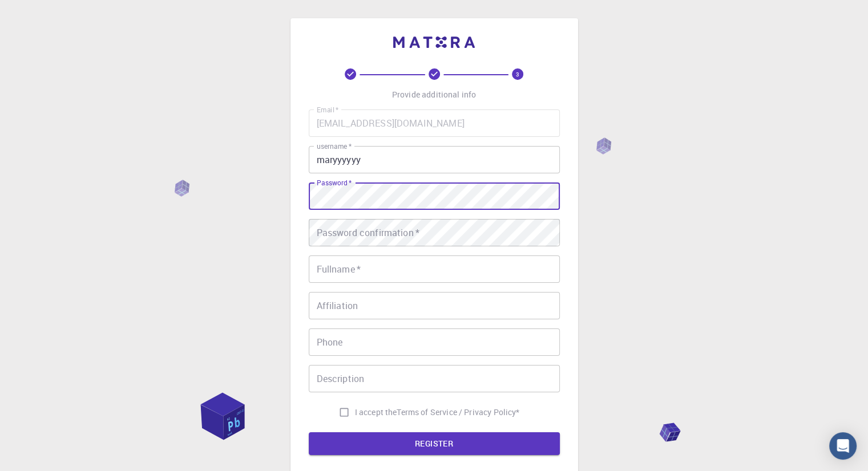 The width and height of the screenshot is (868, 471). Describe the element at coordinates (327, 109) in the screenshot. I see `label: Email` at that location.